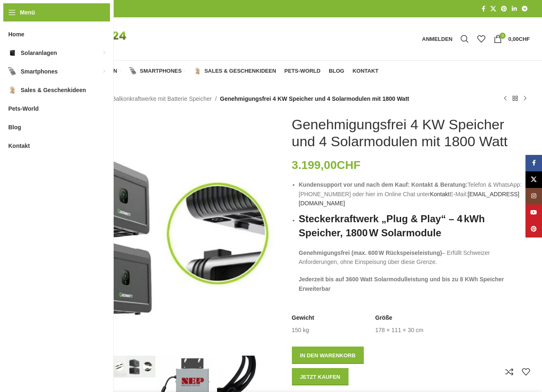 The image size is (542, 392). What do you see at coordinates (481, 39) in the screenshot?
I see `div: Meine Wunschliste` at bounding box center [481, 39].